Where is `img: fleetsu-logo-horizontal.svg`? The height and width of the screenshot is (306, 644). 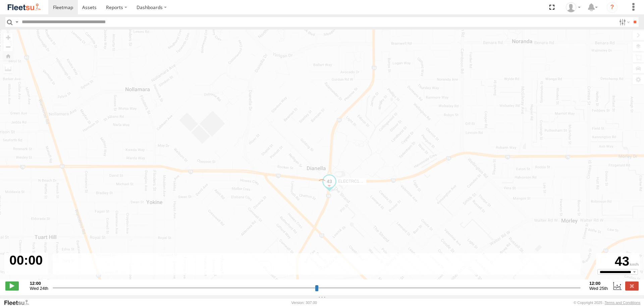
img: fleetsu-logo-horizontal.svg is located at coordinates (24, 7).